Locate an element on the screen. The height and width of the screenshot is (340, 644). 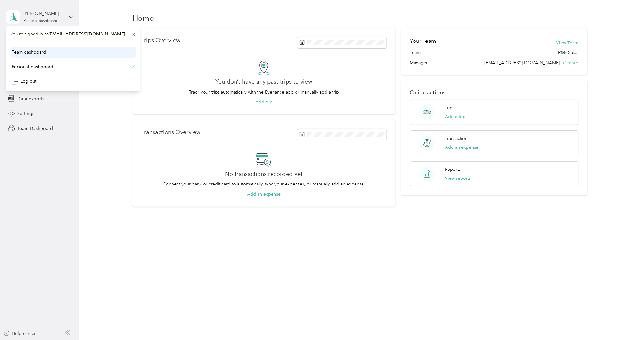
p: Transactions is located at coordinates (457, 138).